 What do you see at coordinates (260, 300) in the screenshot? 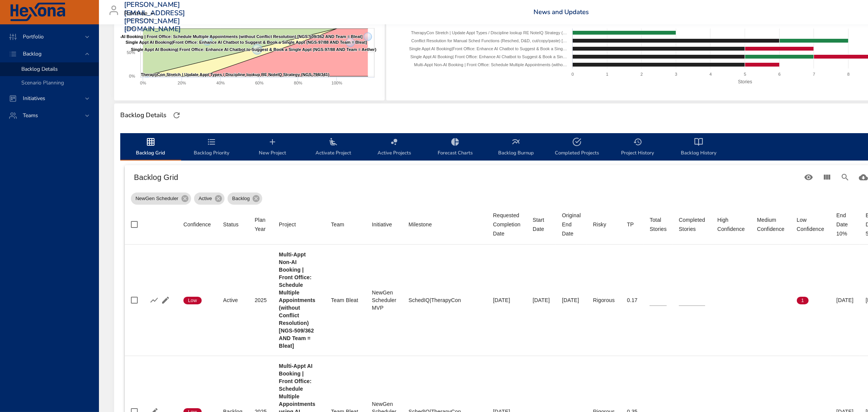
I see `div: 2025` at bounding box center [260, 300].